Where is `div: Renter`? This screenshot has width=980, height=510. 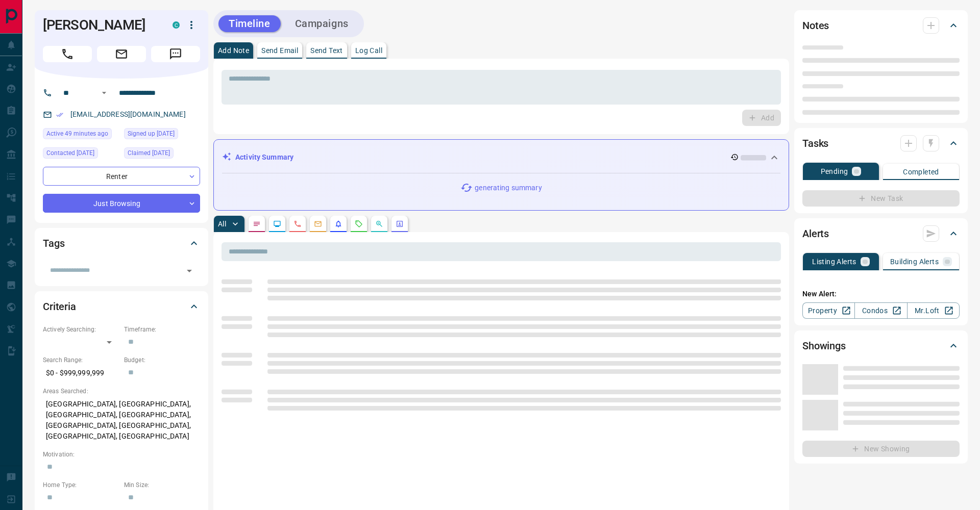
div: Renter is located at coordinates (122, 176).